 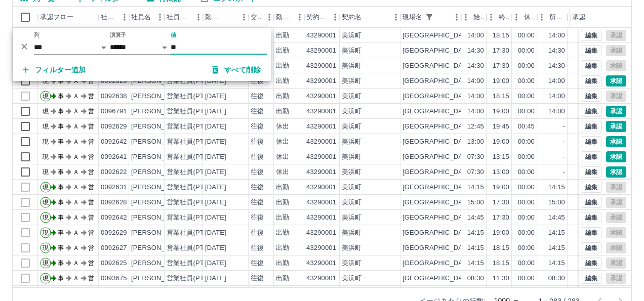 I want to click on div: 0092629, so click(x=114, y=126).